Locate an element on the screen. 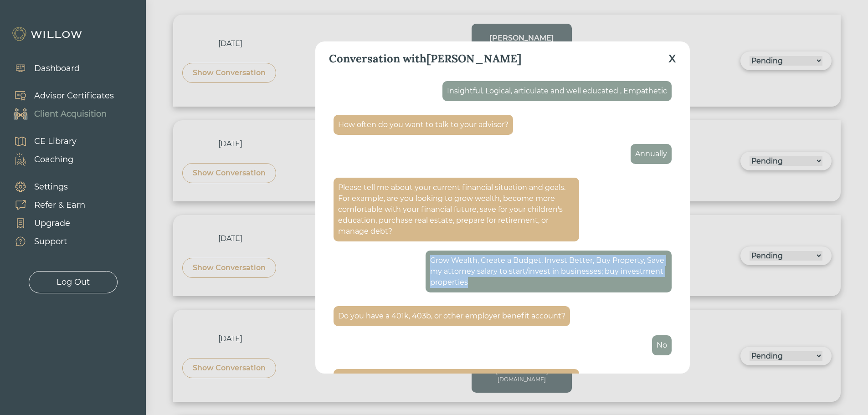 This screenshot has height=415, width=868. div: Support is located at coordinates (51, 241).